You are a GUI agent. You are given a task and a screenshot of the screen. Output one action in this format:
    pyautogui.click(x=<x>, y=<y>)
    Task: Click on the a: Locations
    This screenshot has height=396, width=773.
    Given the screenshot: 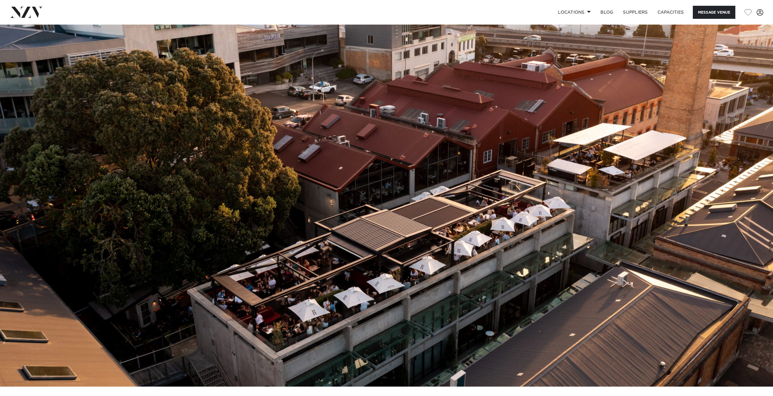 What is the action you would take?
    pyautogui.click(x=574, y=12)
    